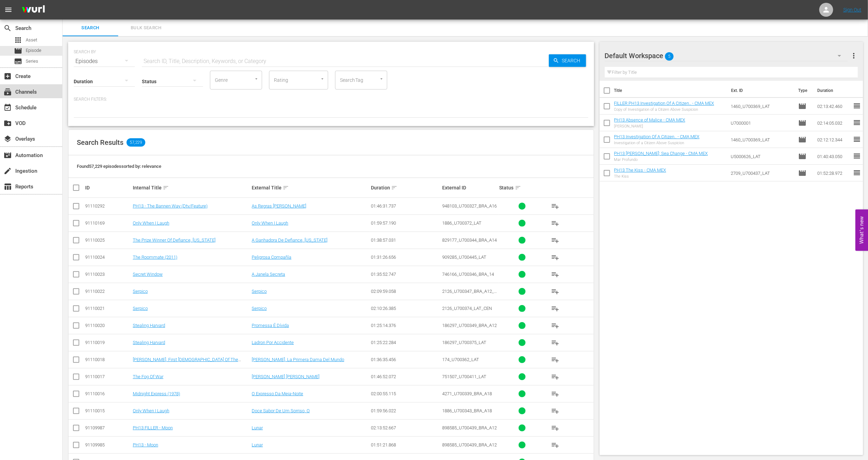 This screenshot has width=868, height=460. I want to click on a: PH13 FILLER - Moon, so click(152, 427).